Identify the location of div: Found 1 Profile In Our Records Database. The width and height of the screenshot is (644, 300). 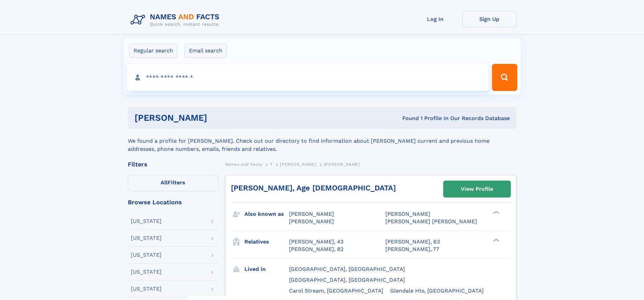
(407, 119).